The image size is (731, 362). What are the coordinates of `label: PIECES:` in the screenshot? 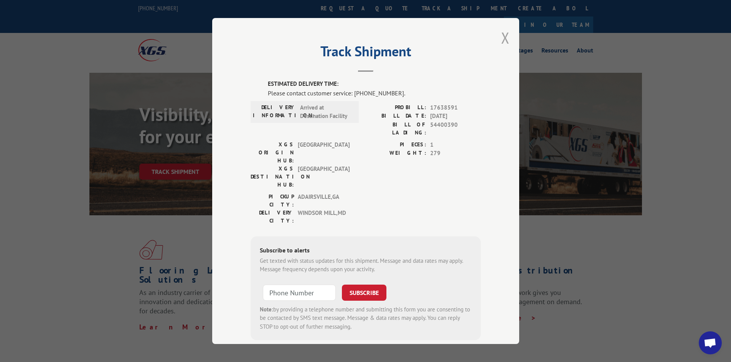 It's located at (396, 145).